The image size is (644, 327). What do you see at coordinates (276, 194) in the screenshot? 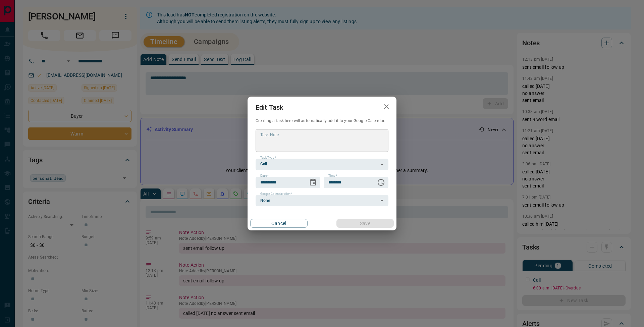
I see `label: Google Calendar Alert` at bounding box center [276, 194].